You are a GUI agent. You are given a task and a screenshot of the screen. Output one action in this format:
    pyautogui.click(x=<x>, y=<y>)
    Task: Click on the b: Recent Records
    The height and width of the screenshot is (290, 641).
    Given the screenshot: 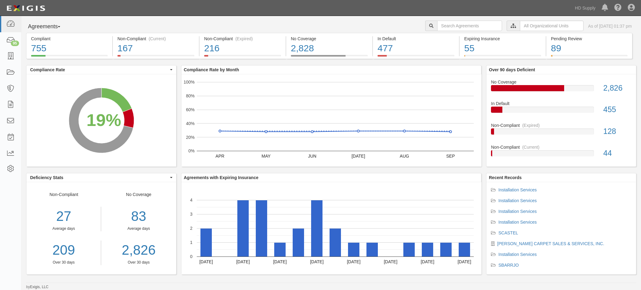 What is the action you would take?
    pyautogui.click(x=505, y=178)
    